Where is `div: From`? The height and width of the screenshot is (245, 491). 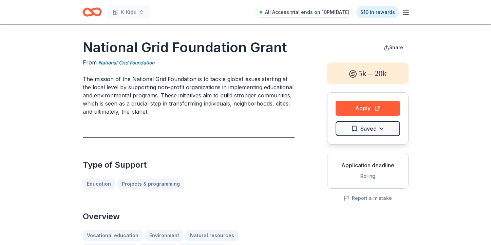
div: From is located at coordinates (189, 62).